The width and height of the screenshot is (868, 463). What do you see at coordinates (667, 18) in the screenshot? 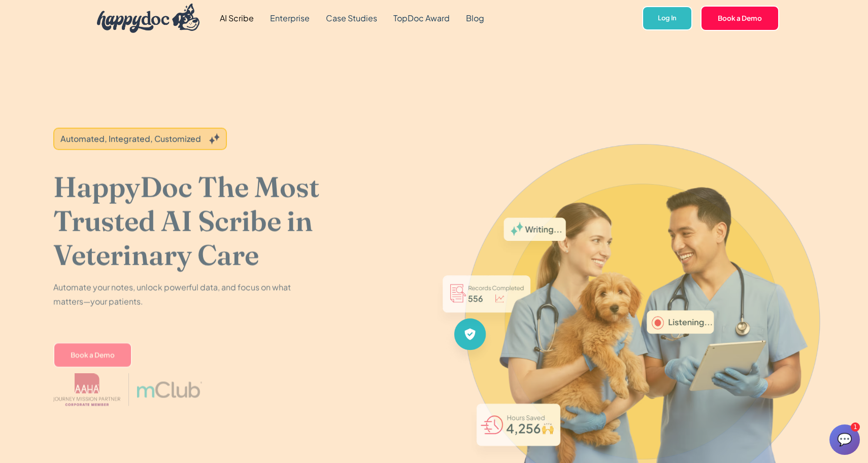
I see `a: Log In` at bounding box center [667, 18].